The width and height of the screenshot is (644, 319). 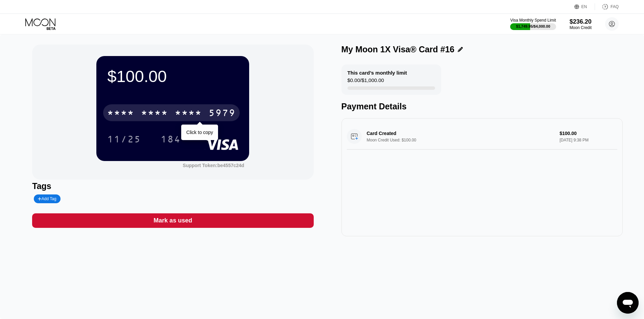 What do you see at coordinates (214, 166) in the screenshot?
I see `div: Support Token:be4557c24d` at bounding box center [214, 166].